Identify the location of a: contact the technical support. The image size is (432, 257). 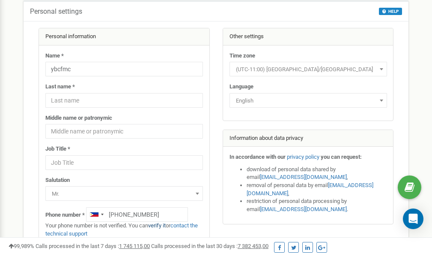
(122, 229).